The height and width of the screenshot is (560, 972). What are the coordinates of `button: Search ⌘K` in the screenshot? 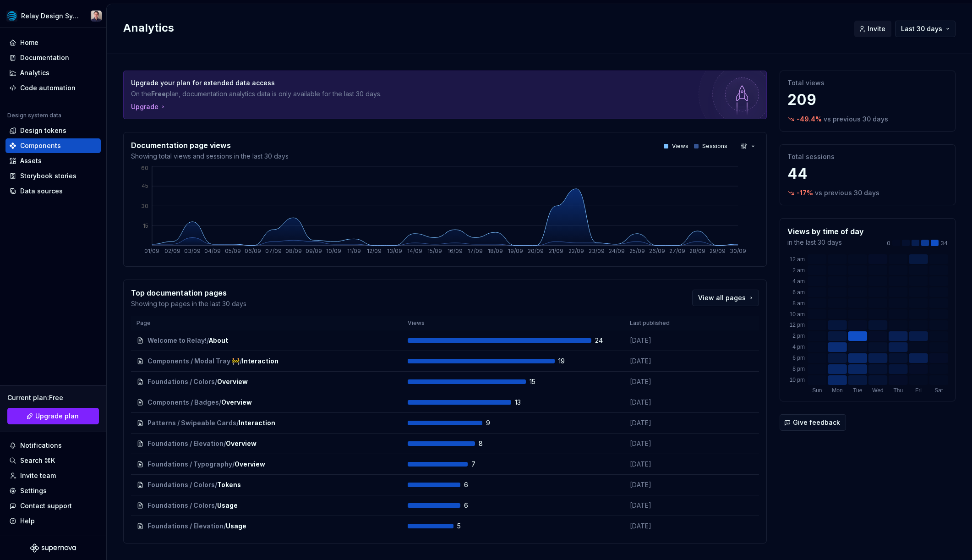 It's located at (53, 461).